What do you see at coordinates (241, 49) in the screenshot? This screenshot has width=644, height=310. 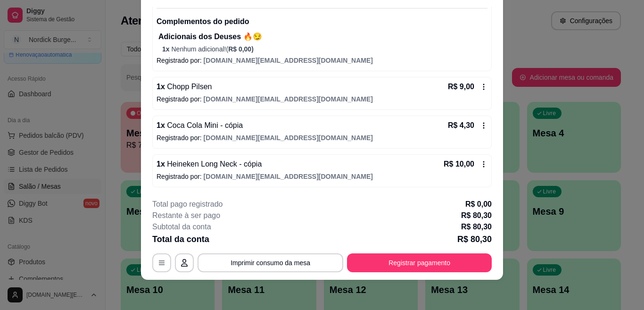 I see `span: R$ 0,00 )` at bounding box center [241, 49].